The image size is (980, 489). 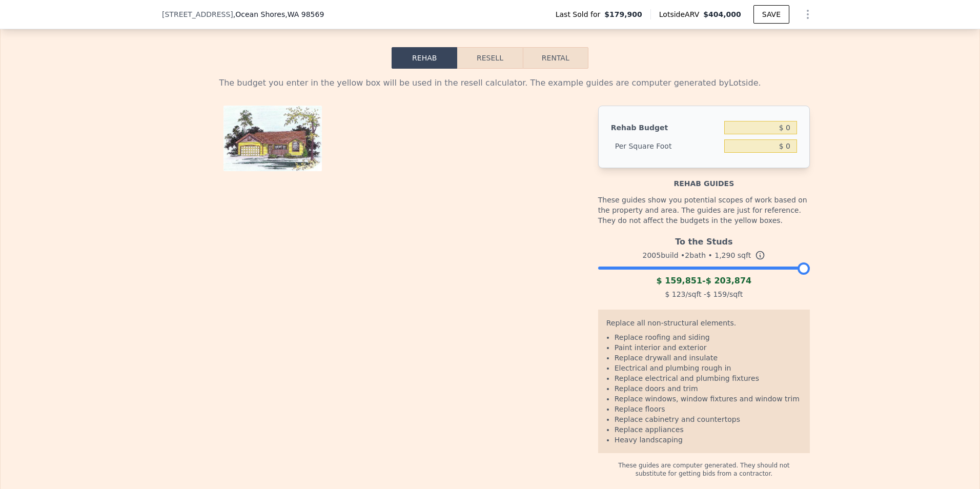 I want to click on span: $ 203,874, so click(x=729, y=280).